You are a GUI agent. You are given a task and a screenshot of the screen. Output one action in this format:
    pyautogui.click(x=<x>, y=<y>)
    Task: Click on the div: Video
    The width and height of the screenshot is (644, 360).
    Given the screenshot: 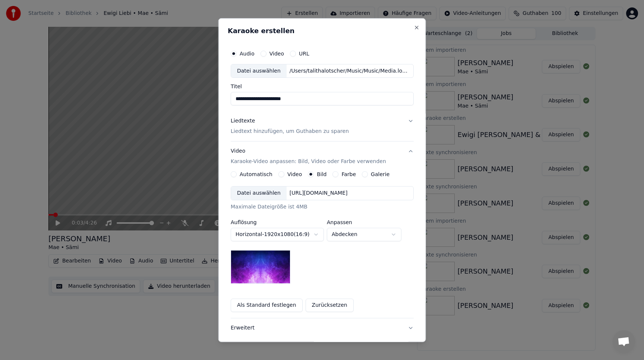 What is the action you would take?
    pyautogui.click(x=308, y=157)
    